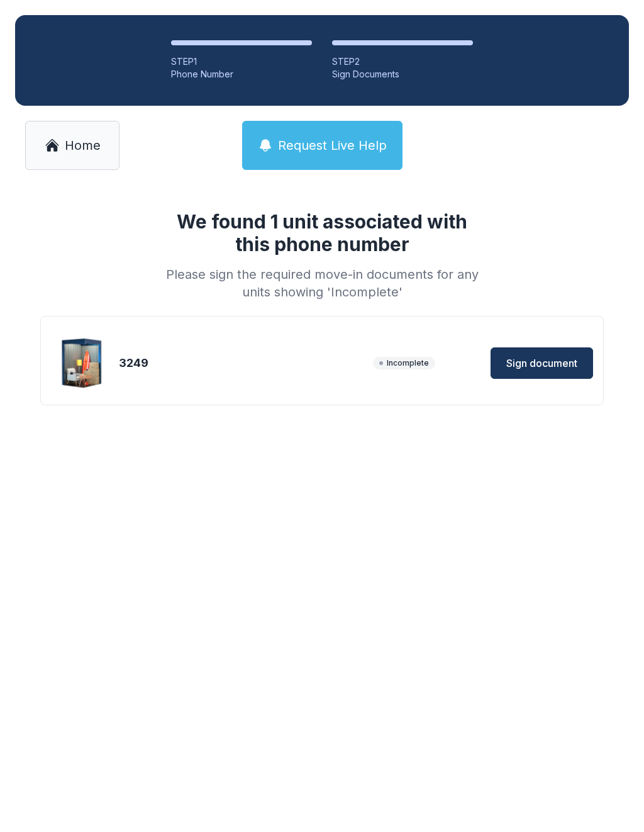  I want to click on h1: We found 1 unit associated with this phone number, so click(322, 233).